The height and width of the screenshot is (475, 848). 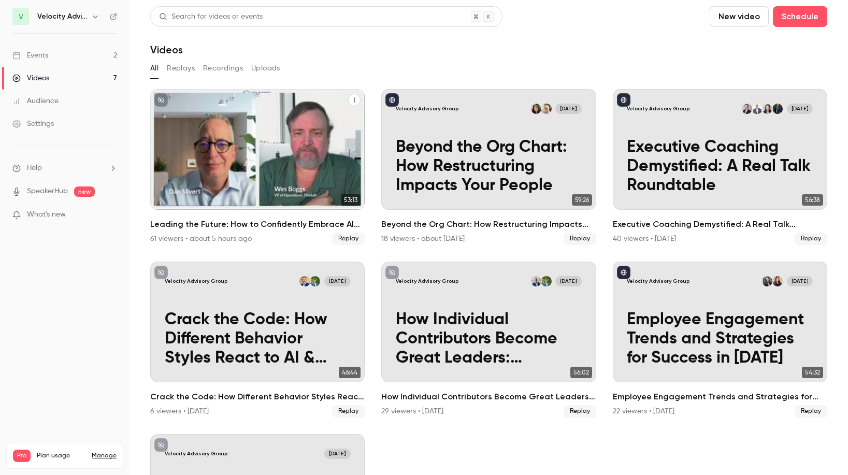 What do you see at coordinates (61, 456) in the screenshot?
I see `span: Plan usage` at bounding box center [61, 456].